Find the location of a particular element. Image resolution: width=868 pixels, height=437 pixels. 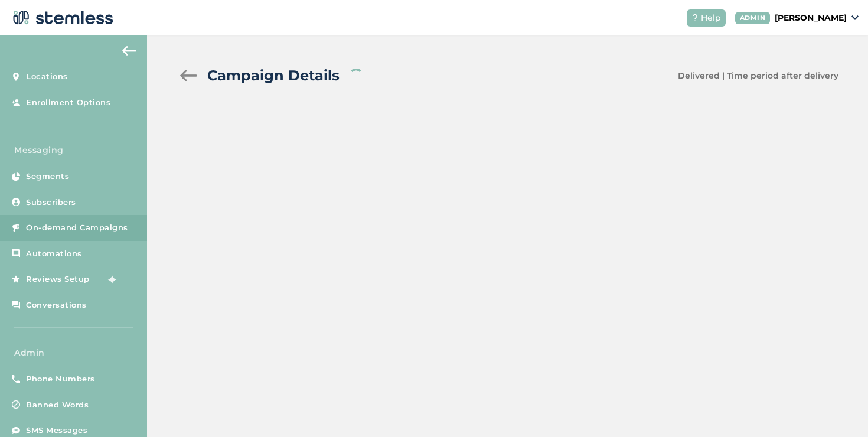

span: Help is located at coordinates (711, 18).